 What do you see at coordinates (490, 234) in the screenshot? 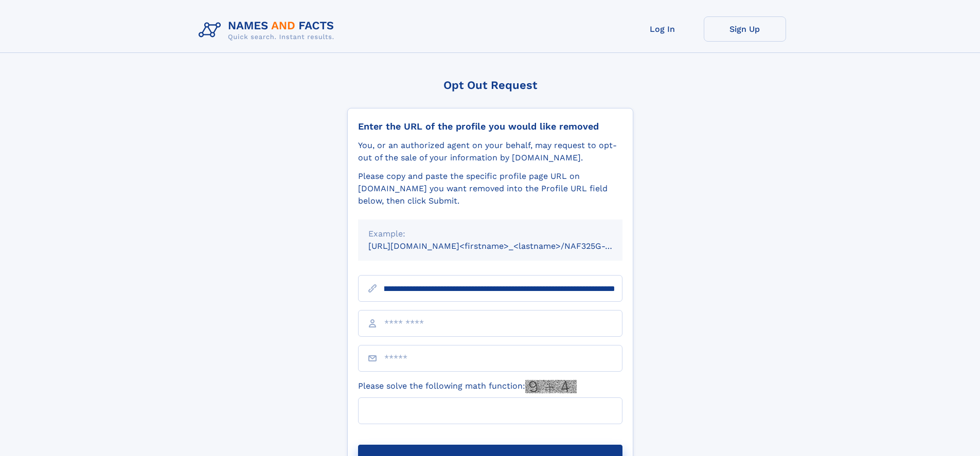
I see `div: Example:` at bounding box center [490, 234].